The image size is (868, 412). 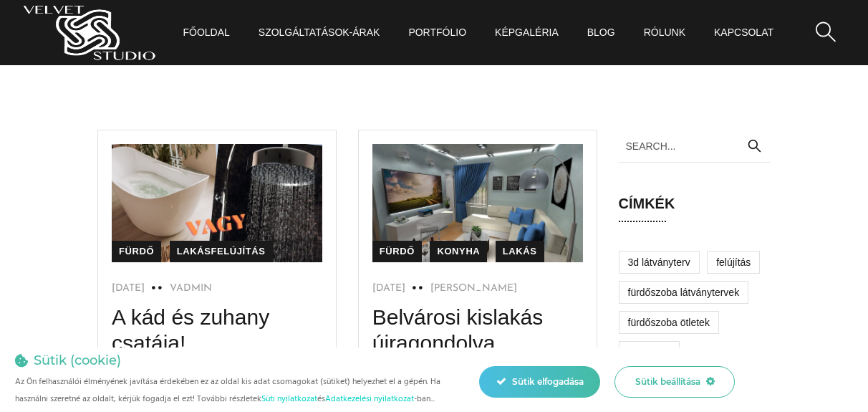 I want to click on h4: Sütik (cookie), so click(x=77, y=360).